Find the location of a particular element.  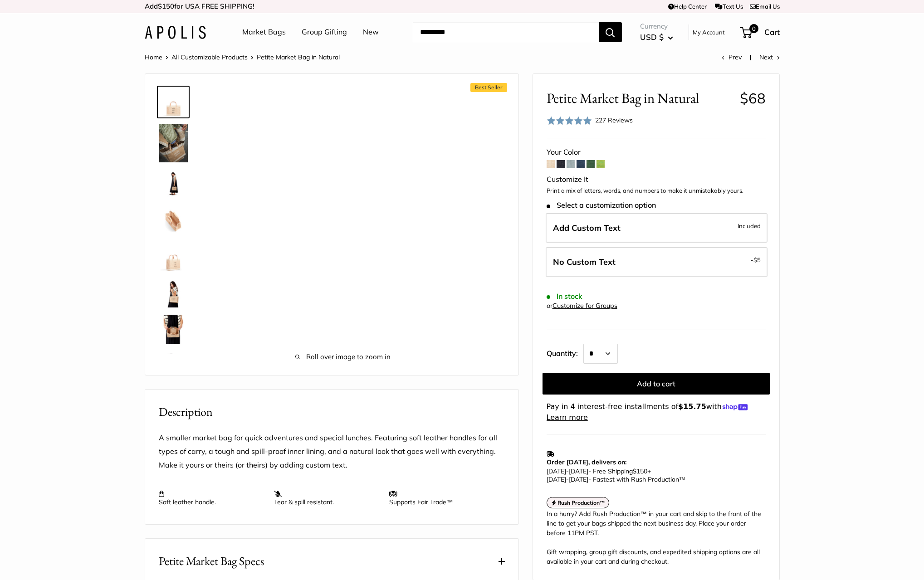

span: Included is located at coordinates (748, 226).